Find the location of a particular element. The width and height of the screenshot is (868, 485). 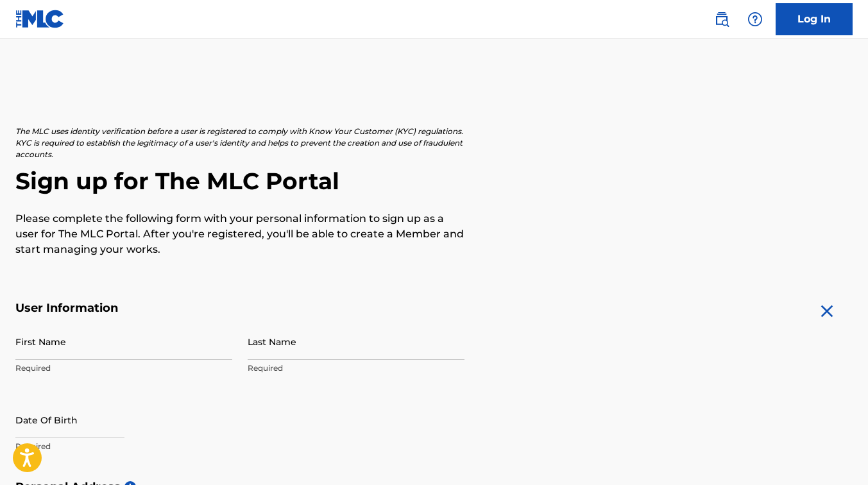

img: MLC Logo is located at coordinates (40, 19).